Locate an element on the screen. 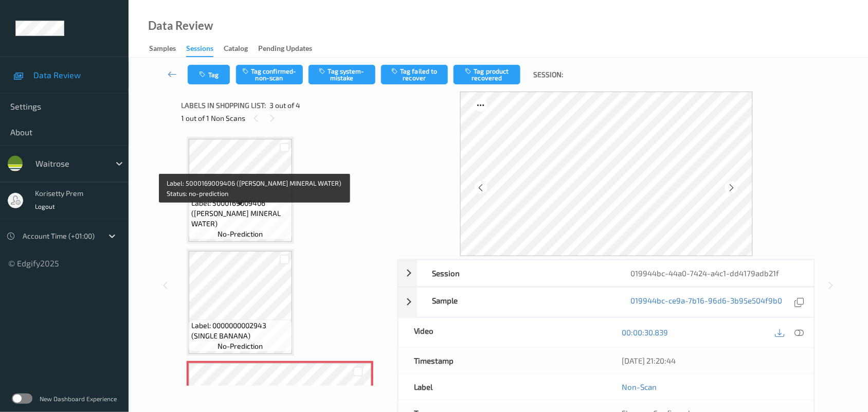 This screenshot has height=412, width=868. span: Session: is located at coordinates (548, 75).